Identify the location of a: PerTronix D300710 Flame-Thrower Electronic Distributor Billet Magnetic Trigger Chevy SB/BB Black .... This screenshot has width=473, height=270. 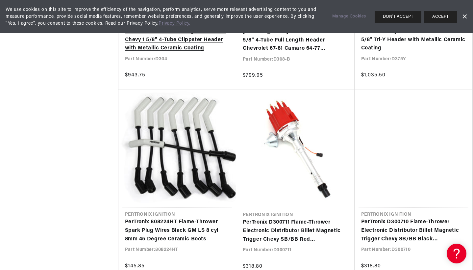
(414, 230).